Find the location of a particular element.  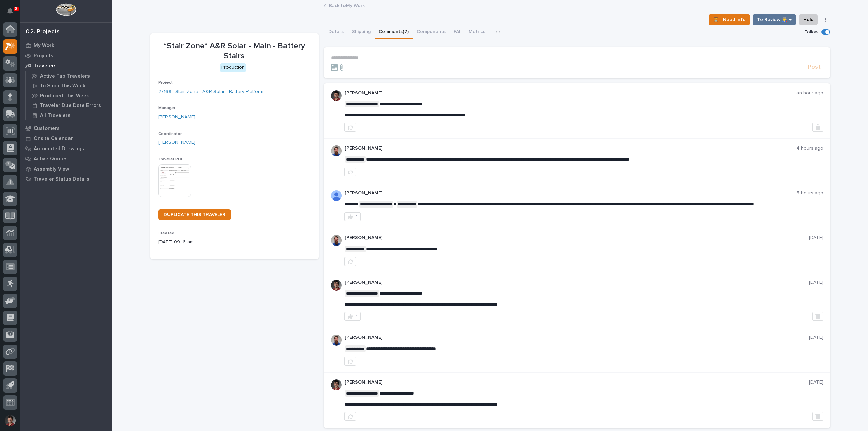

p: Automated Drawings is located at coordinates (58, 149).